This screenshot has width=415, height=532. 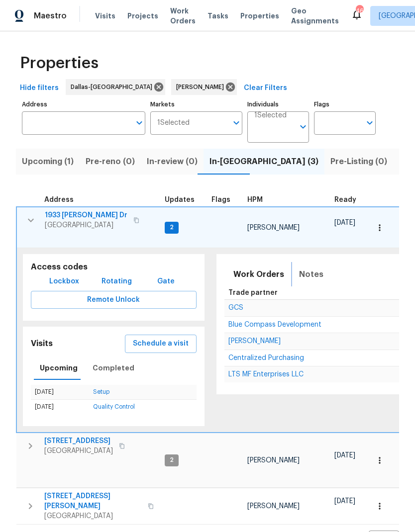 I want to click on a: Blue Compass Development, so click(x=274, y=324).